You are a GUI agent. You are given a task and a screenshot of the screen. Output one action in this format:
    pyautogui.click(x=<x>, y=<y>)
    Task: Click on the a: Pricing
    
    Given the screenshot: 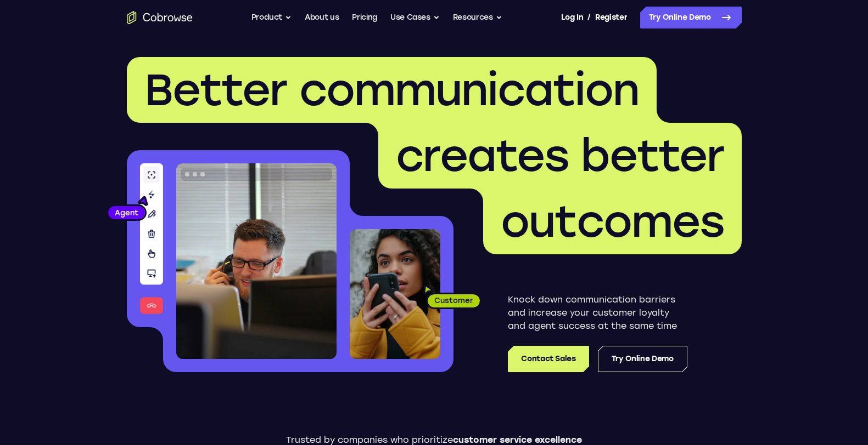 What is the action you would take?
    pyautogui.click(x=364, y=18)
    